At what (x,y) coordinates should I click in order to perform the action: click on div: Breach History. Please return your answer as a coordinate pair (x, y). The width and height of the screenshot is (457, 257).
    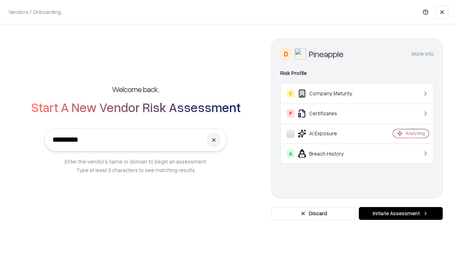
    Looking at the image, I should click on (329, 153).